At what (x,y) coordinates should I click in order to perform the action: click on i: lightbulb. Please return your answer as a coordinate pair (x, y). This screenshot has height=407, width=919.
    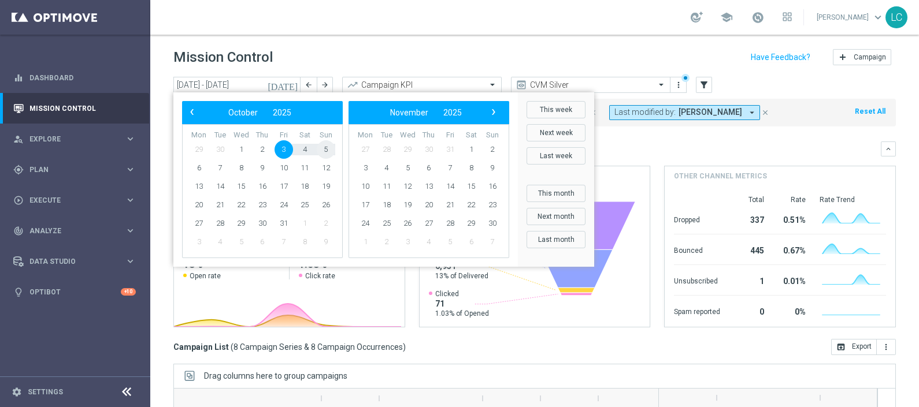
    Looking at the image, I should click on (18, 292).